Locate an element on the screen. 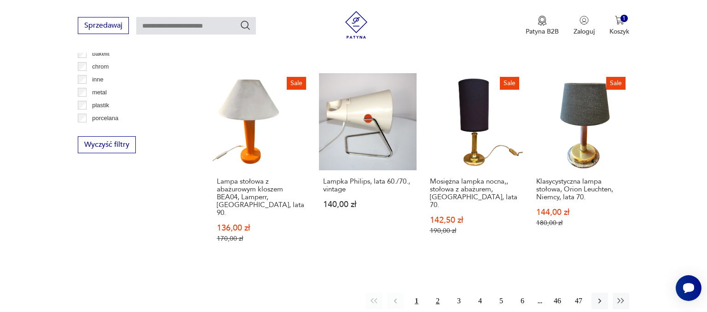 Image resolution: width=707 pixels, height=312 pixels. p: 144,00 zł is located at coordinates (581, 212).